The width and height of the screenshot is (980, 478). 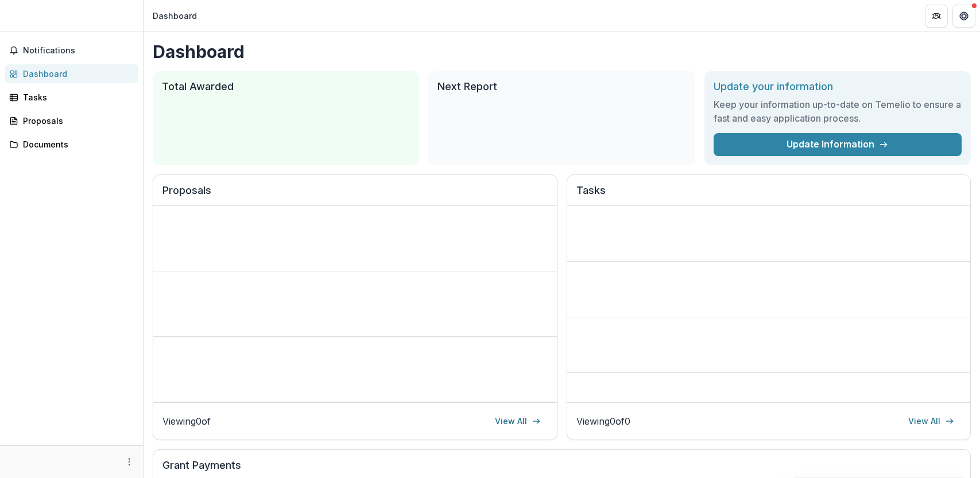 I want to click on a: Documents, so click(x=71, y=144).